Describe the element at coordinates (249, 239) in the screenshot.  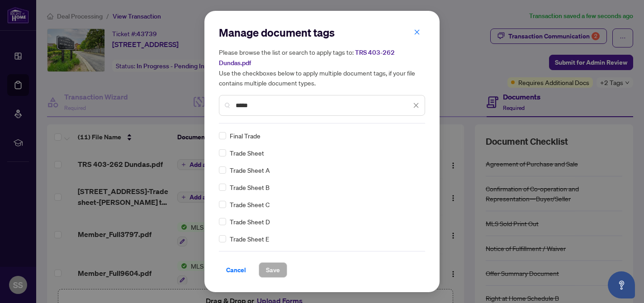
I see `span: Trade Sheet E` at that location.